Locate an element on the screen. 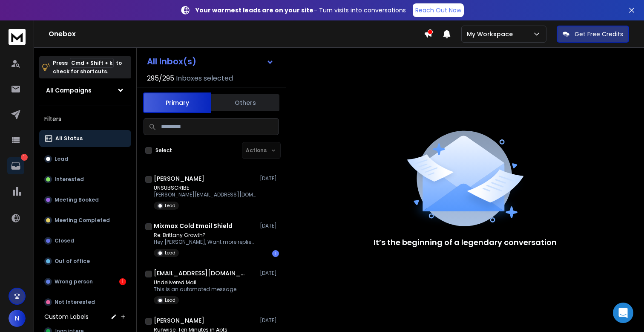 The image size is (644, 332). a: Reach Out Now is located at coordinates (438, 10).